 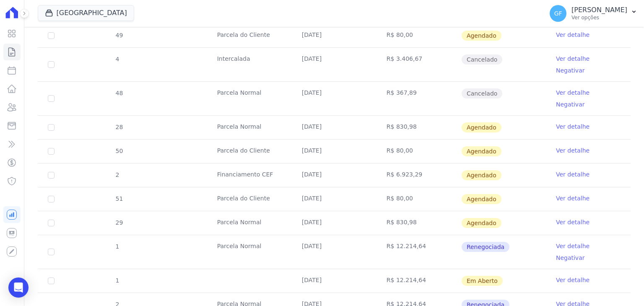 What do you see at coordinates (419, 99) in the screenshot?
I see `td: R$ 367,89` at bounding box center [419, 99].